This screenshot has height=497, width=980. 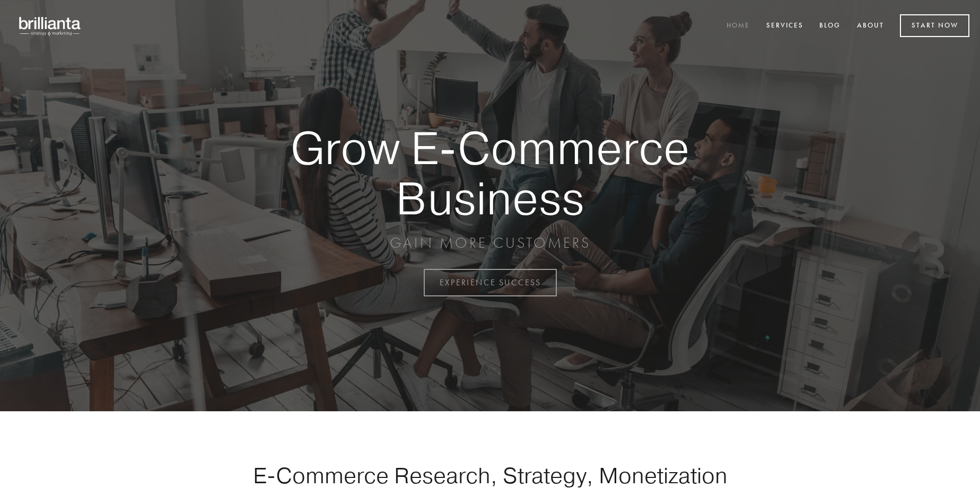 What do you see at coordinates (738, 26) in the screenshot?
I see `a: Home` at bounding box center [738, 26].